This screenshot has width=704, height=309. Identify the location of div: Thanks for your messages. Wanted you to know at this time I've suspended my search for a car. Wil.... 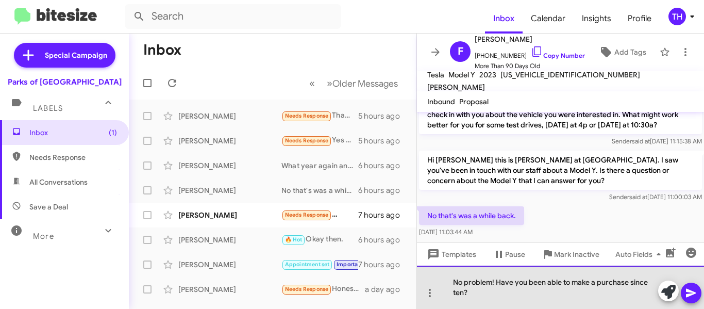
(319, 115).